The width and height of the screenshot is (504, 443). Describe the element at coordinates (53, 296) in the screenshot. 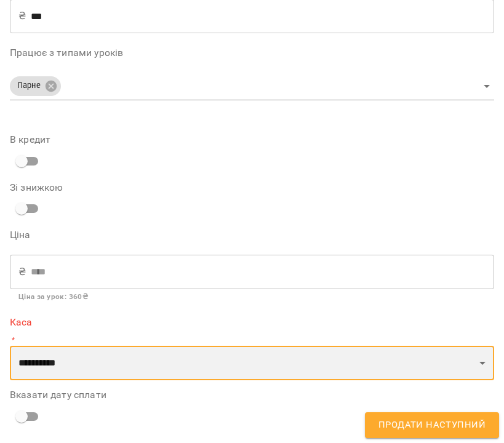

I see `b: Ціна за урок : 360 ₴` at that location.